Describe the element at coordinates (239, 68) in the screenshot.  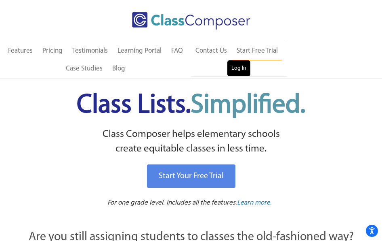
I see `a: Log In` at that location.